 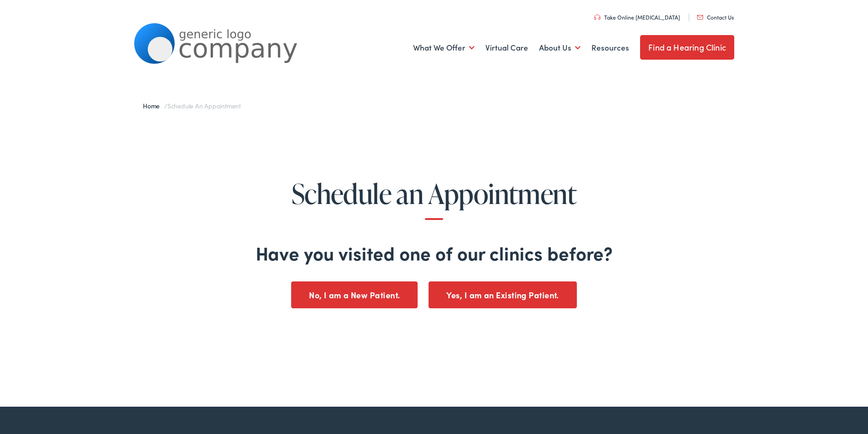 I want to click on span: Schedule an Appointment, so click(x=204, y=105).